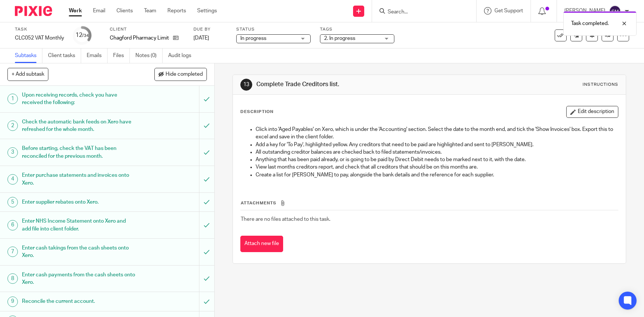  I want to click on a: Client tasks, so click(64, 56).